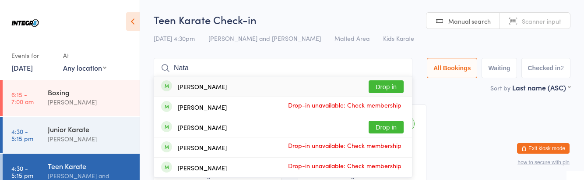  What do you see at coordinates (542, 21) in the screenshot?
I see `span: Scanner input` at bounding box center [542, 21].